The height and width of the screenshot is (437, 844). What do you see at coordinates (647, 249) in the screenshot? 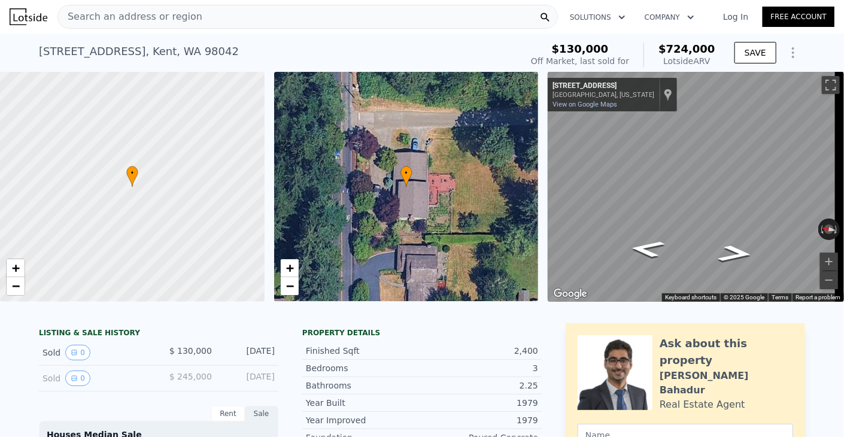
I see `path: Go North, 148th Ave SE` at bounding box center [647, 249].